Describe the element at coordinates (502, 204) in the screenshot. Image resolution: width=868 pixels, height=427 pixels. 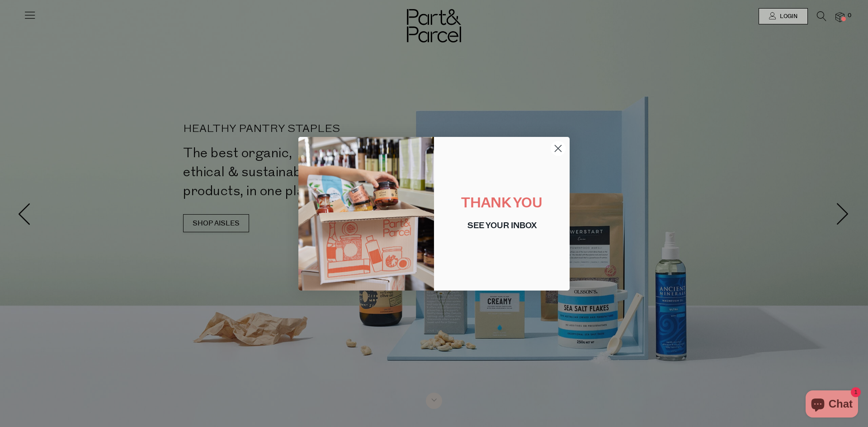
I see `span: THANK YOU` at that location.